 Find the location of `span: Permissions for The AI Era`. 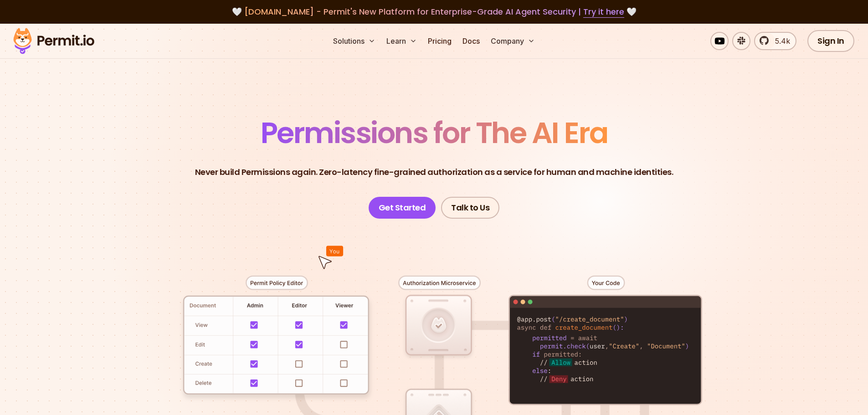

span: Permissions for The AI Era is located at coordinates (434, 132).